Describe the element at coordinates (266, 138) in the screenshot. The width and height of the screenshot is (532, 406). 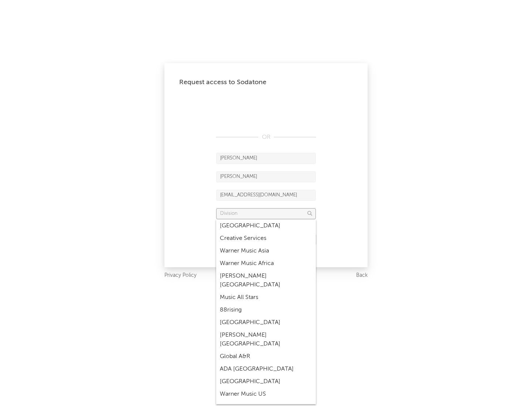
I see `div: OR` at that location.